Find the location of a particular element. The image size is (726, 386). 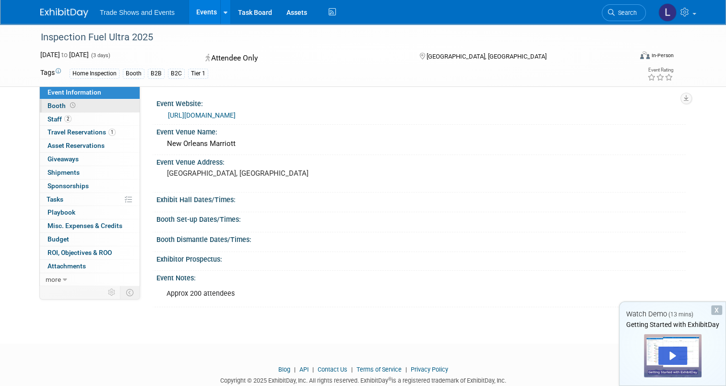

a: Budget is located at coordinates (90, 239).